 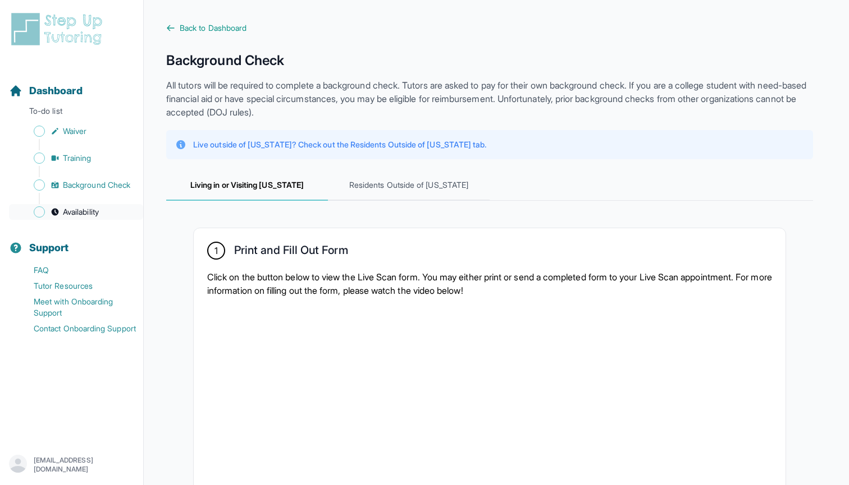 I want to click on a: Back to Dashboard, so click(x=489, y=28).